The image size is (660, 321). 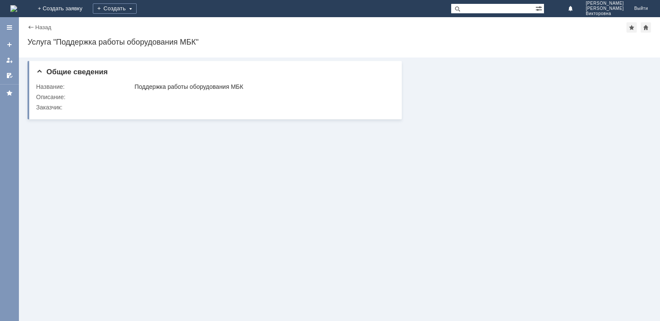 What do you see at coordinates (9, 60) in the screenshot?
I see `a: Мои заявки` at bounding box center [9, 60].